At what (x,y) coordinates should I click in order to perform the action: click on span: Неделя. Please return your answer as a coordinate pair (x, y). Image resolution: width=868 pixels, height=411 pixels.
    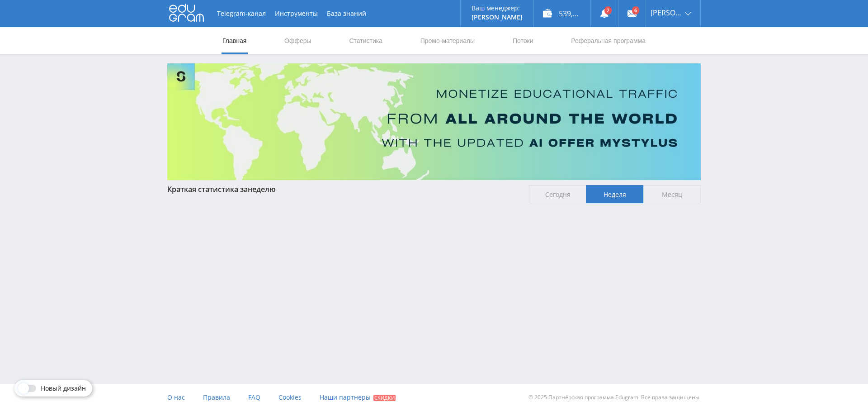
    Looking at the image, I should click on (615, 194).